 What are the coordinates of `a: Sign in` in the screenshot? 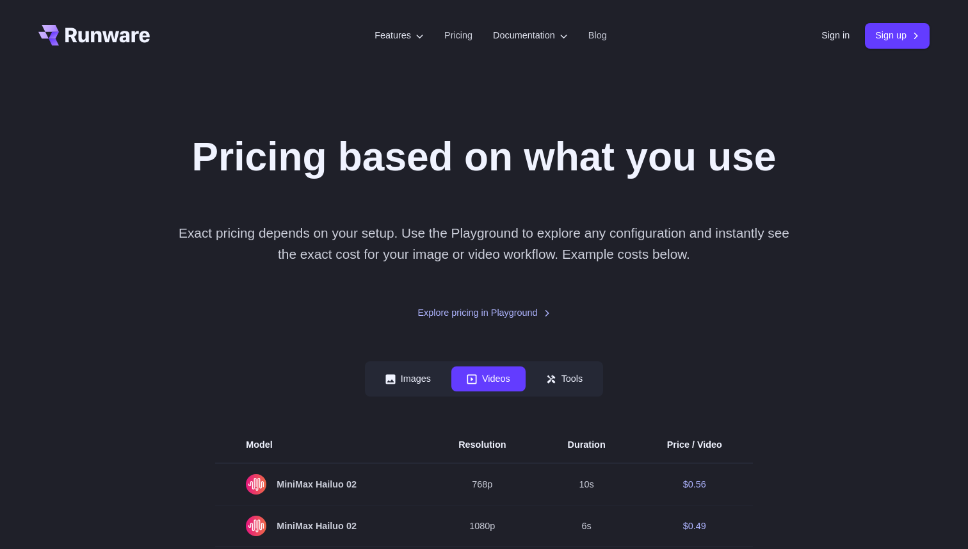 It's located at (836, 35).